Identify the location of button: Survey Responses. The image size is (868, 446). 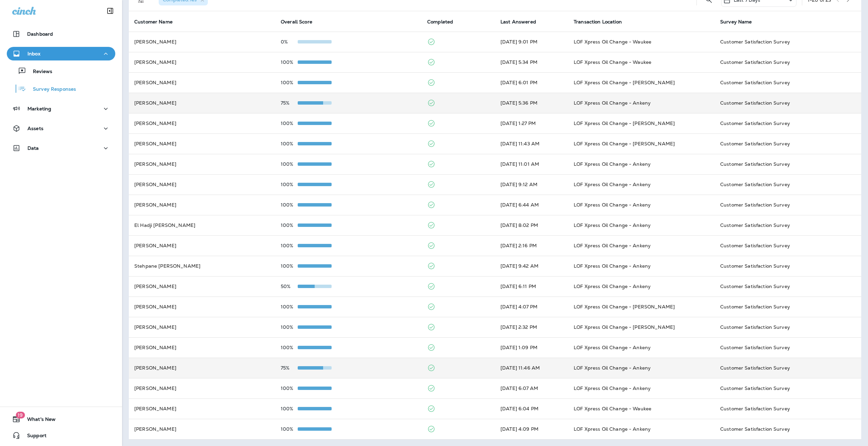
(61, 89).